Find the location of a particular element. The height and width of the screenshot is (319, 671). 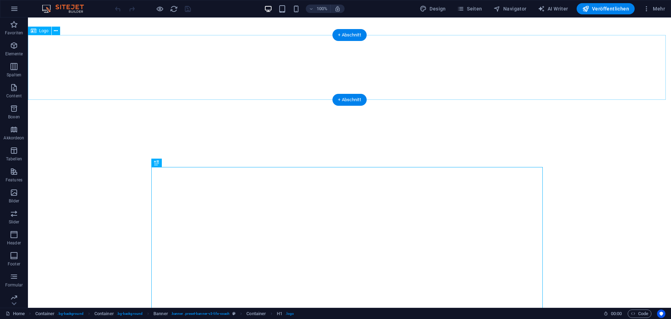

p: Akkordeon is located at coordinates (14, 138).